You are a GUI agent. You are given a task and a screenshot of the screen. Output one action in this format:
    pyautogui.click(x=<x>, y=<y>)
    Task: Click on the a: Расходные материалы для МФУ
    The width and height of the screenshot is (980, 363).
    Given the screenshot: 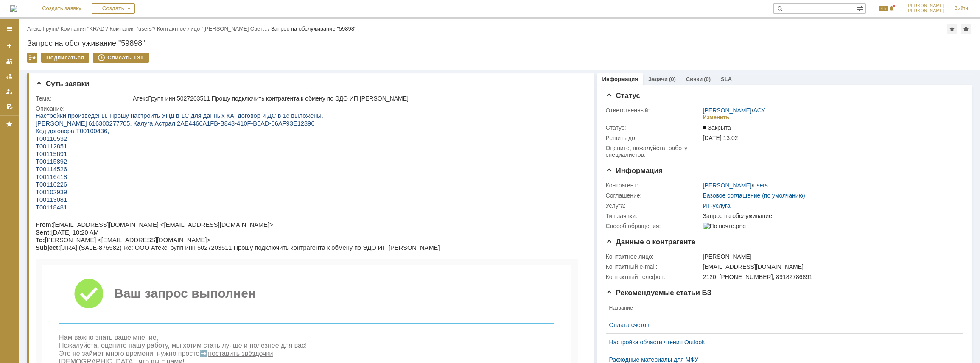 What is the action you would take?
    pyautogui.click(x=781, y=359)
    